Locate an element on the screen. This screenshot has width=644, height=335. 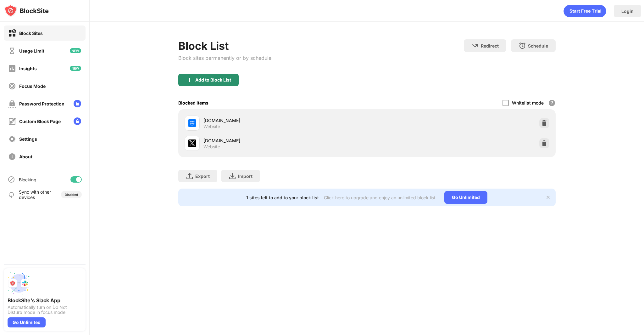
div: Settings is located at coordinates (28, 139).